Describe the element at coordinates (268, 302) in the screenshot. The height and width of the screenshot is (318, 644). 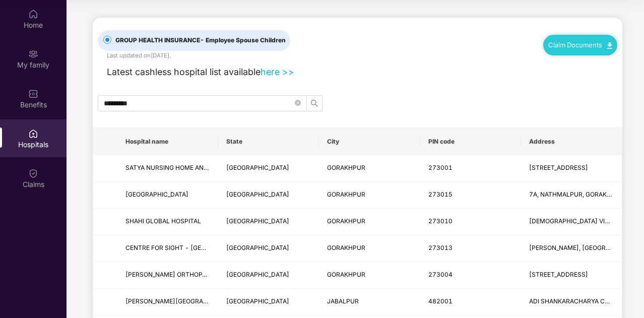
I see `td: MADHYA PRADESH` at that location.